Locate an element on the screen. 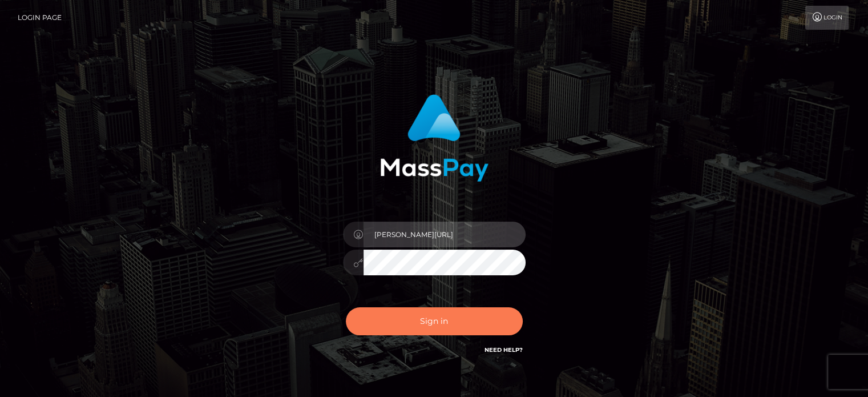 The height and width of the screenshot is (397, 868). a: Need Help? is located at coordinates (503, 349).